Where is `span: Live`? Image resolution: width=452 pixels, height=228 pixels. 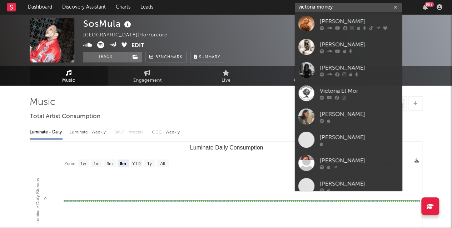
span: Live is located at coordinates (226, 81).